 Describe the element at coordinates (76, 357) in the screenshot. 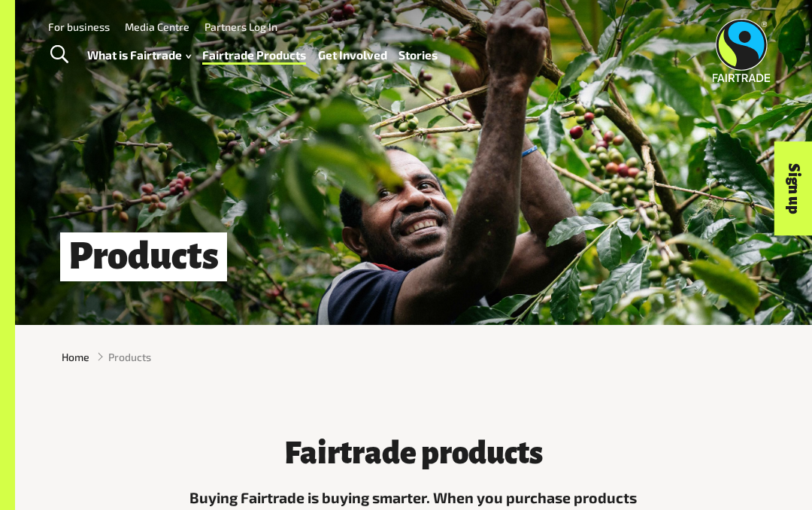

I see `a: Home` at that location.